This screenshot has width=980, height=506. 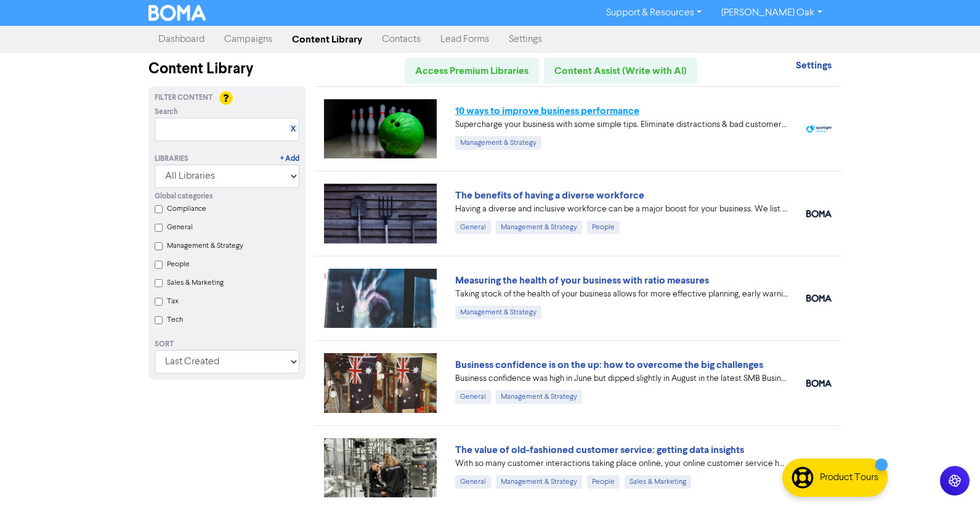 I want to click on a: 10 ways to improve business performance, so click(x=547, y=111).